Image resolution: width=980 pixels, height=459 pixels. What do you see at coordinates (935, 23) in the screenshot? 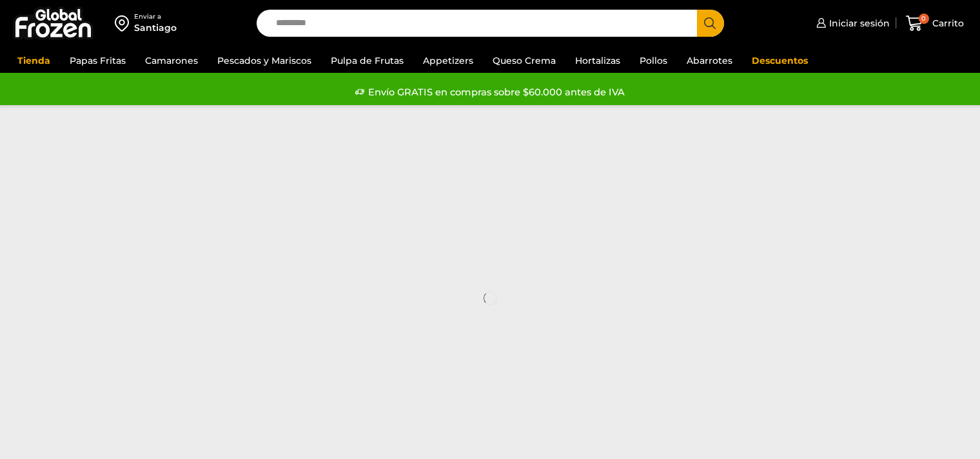
I see `a: 0 Carrito` at bounding box center [935, 23].